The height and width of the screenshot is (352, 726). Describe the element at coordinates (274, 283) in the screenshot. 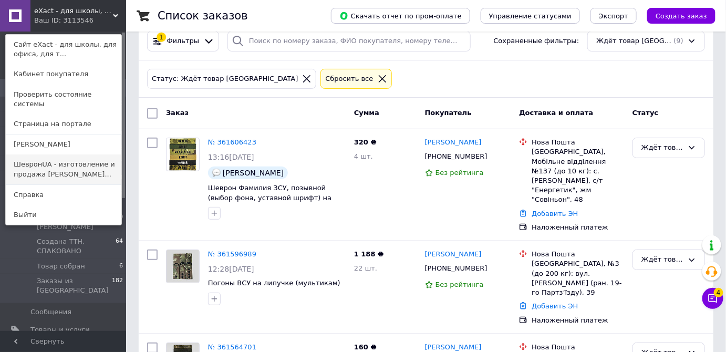

I see `a: Погоны ВСУ на липучке (мультикам)` at that location.